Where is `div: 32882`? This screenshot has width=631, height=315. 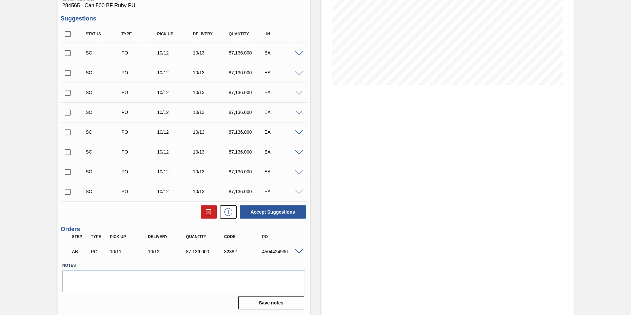 div: 32882 is located at coordinates (244, 252).